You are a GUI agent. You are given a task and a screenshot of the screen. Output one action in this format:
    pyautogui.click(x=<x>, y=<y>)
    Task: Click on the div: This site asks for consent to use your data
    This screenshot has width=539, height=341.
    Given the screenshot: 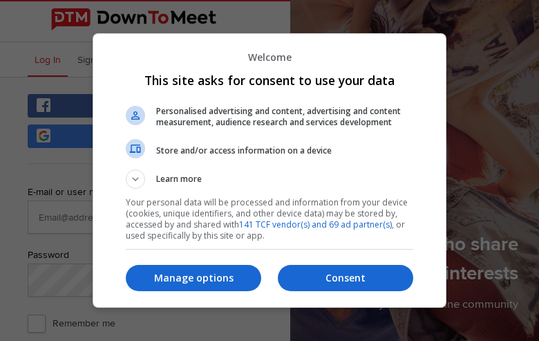 What is the action you would take?
    pyautogui.click(x=269, y=170)
    